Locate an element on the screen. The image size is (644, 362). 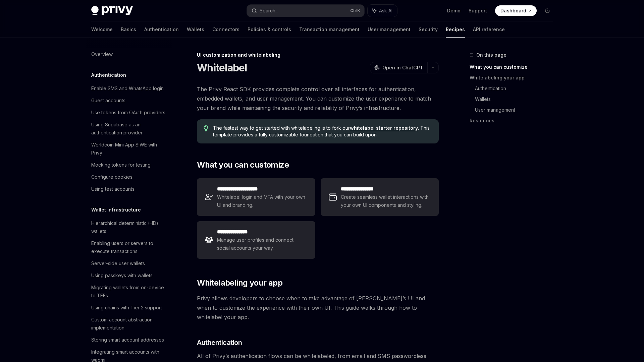
a: Migrating wallets from on-device to TEEs is located at coordinates (129, 291).